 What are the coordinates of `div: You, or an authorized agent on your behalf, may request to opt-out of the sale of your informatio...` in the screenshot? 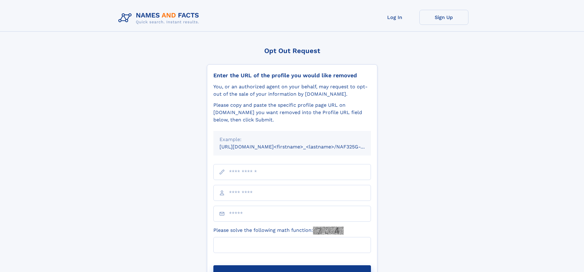 It's located at (292, 90).